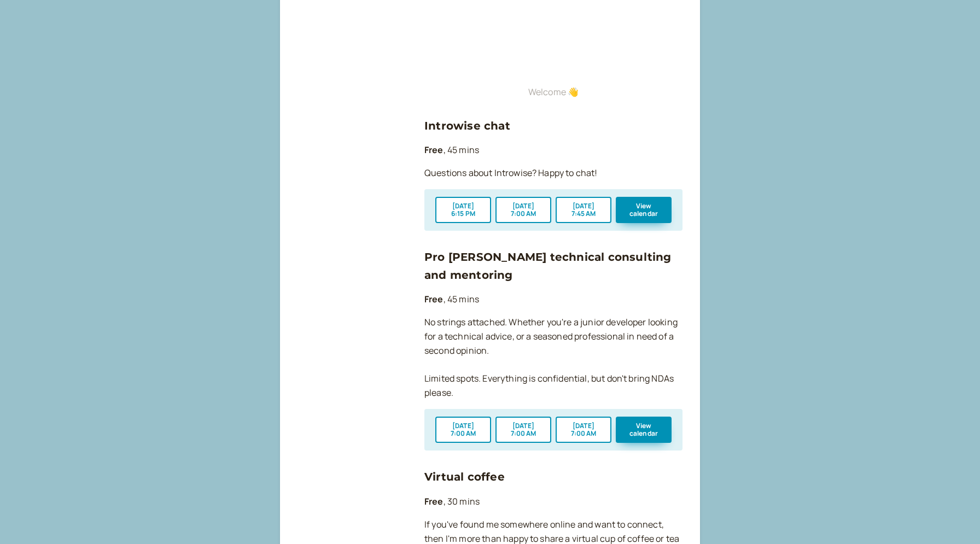 Image resolution: width=980 pixels, height=544 pixels. I want to click on p: No strings attached. Whether you're a junior developer looking for a technical advice, or a seaso..., so click(554, 358).